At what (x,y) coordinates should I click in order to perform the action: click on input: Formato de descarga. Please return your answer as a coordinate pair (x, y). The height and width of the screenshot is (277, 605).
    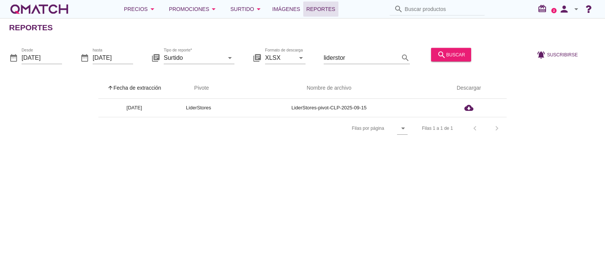
    Looking at the image, I should click on (280, 57).